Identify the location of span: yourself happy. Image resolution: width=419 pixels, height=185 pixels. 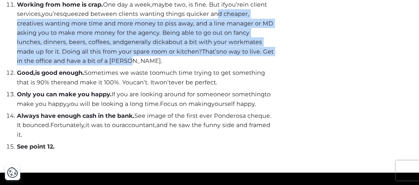
(233, 104).